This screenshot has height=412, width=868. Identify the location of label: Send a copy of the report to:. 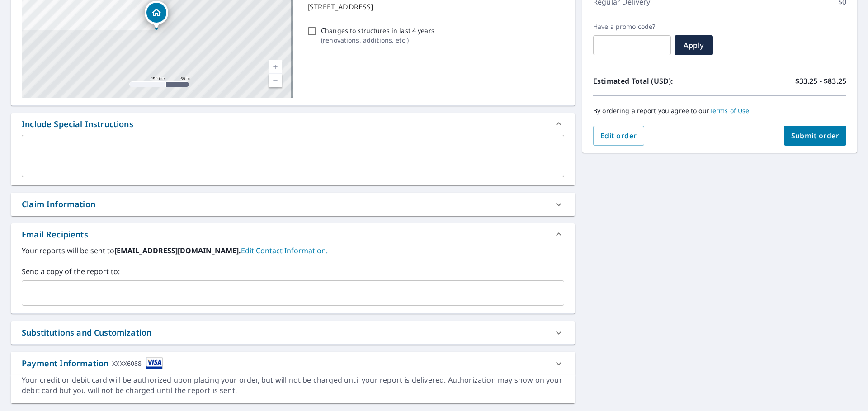
(293, 272).